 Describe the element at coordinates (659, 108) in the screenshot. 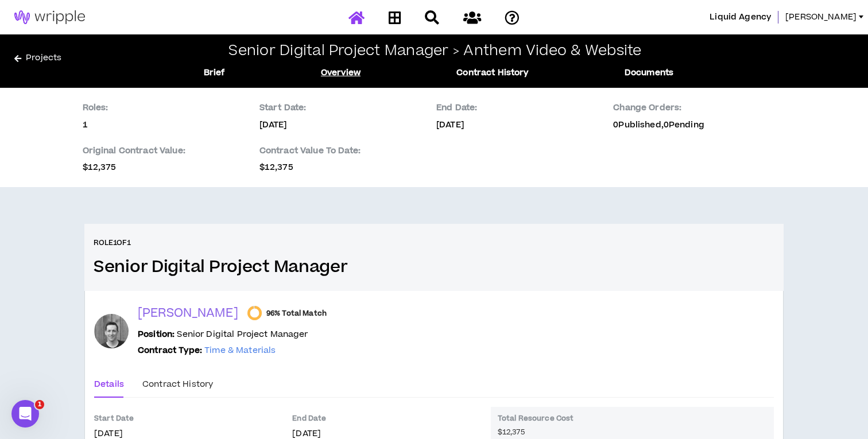

I see `p: Change Orders:` at that location.